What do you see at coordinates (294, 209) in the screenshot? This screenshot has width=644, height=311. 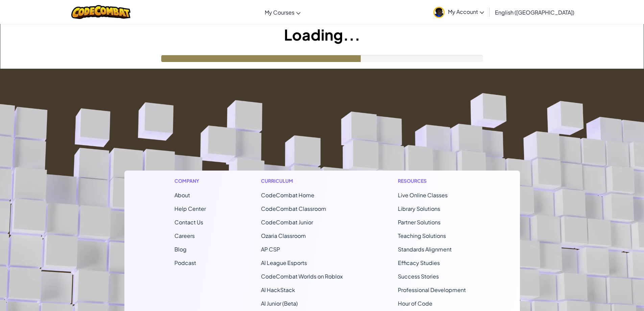 I see `a: CodeCombat Classroom` at bounding box center [294, 209].